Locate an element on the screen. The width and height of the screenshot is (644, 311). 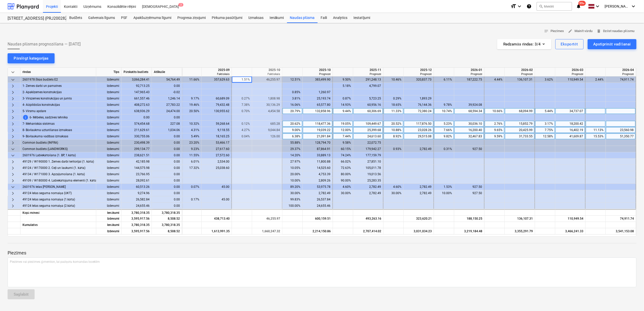
div: 3,780,318.35 is located at coordinates (136, 212).